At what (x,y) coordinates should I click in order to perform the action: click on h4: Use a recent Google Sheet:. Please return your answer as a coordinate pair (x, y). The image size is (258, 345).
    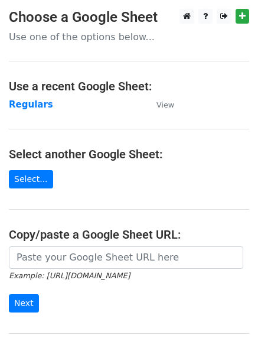
    Looking at the image, I should click on (129, 86).